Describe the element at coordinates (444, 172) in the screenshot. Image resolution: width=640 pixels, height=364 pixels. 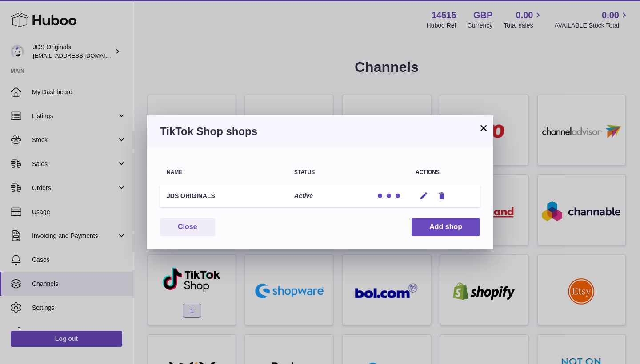
I see `div: Actions` at that location.